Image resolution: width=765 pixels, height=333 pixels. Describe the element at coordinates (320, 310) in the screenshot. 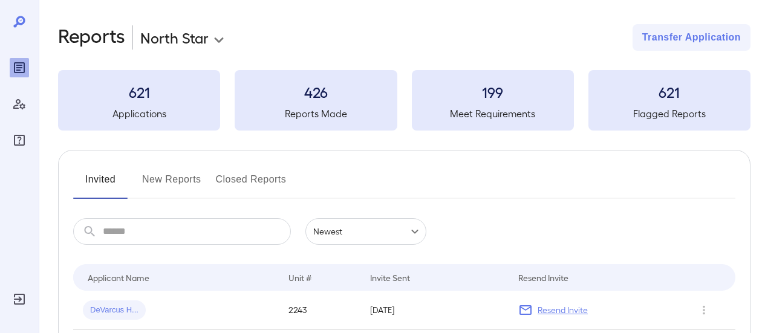

I see `td: 2243` at that location.